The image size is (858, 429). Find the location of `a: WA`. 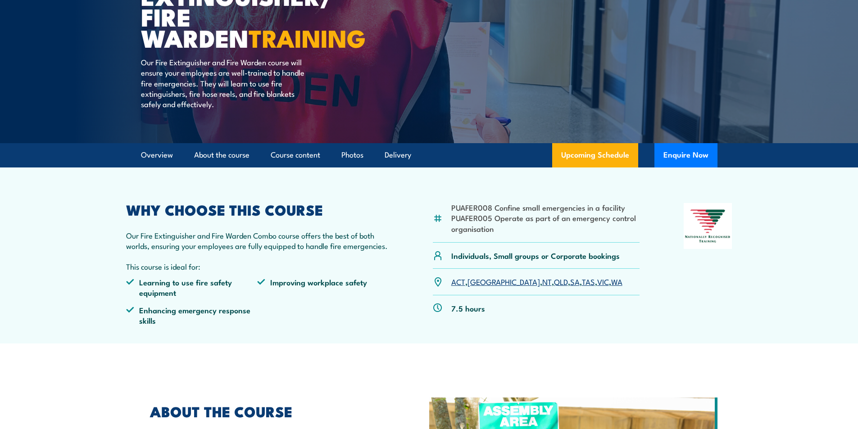

a: WA is located at coordinates (617, 282).